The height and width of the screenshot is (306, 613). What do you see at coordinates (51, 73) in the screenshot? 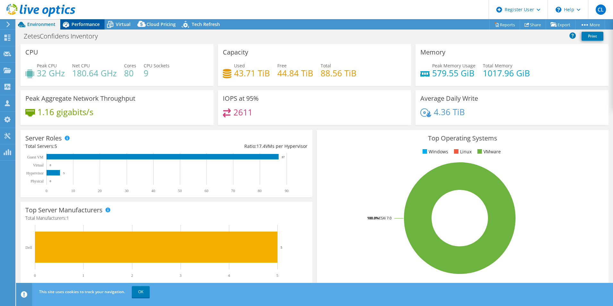
I see `h4: 32 GHz` at bounding box center [51, 73].